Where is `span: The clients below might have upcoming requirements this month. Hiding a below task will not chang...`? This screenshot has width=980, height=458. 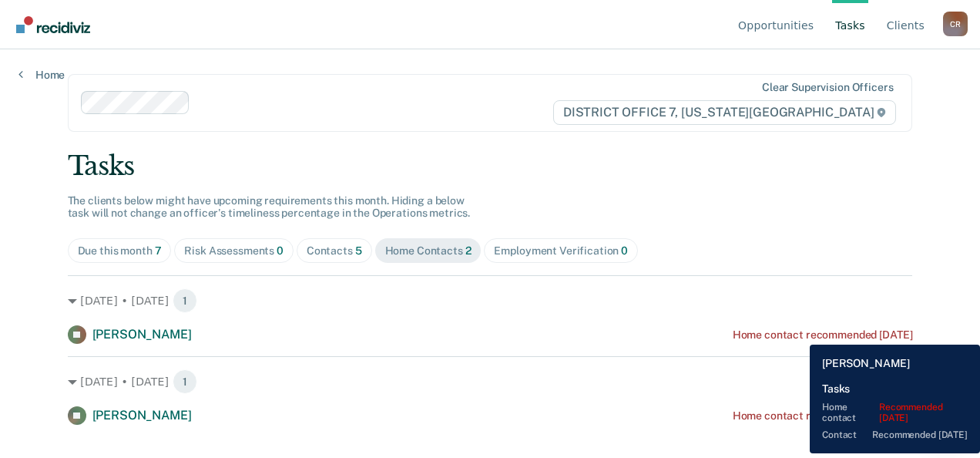 span: The clients below might have upcoming requirements this month. Hiding a below task will not chang... is located at coordinates (269, 207).